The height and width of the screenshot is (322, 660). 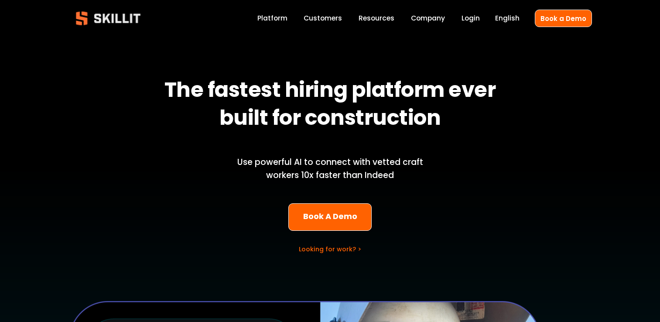 I want to click on span: Resources, so click(x=376, y=18).